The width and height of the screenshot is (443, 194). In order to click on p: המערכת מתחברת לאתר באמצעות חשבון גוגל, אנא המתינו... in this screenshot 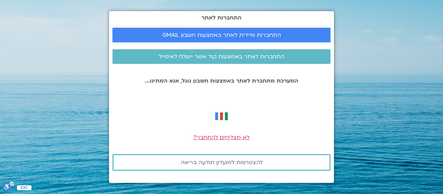, I will do `click(222, 81)`.